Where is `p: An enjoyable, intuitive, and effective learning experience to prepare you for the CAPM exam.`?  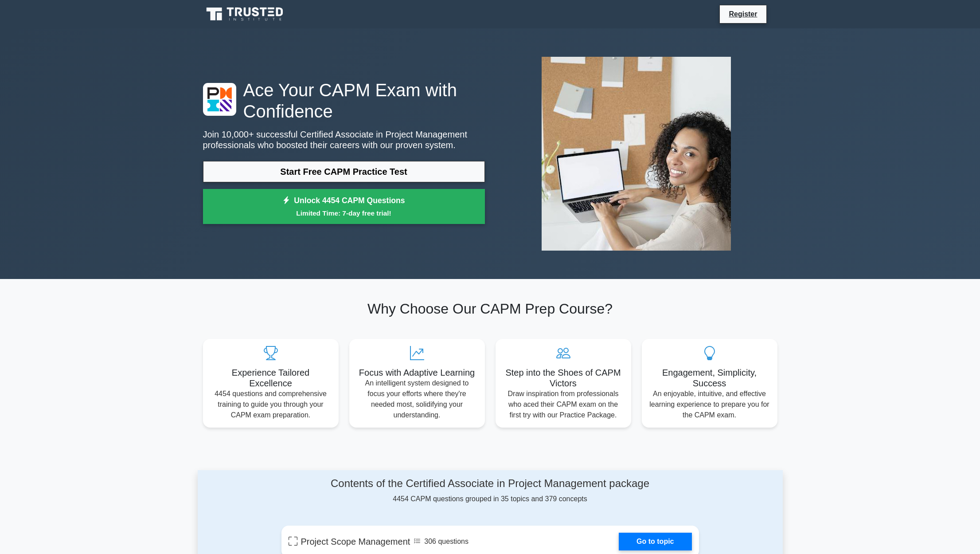
p: An enjoyable, intuitive, and effective learning experience to prepare you for the CAPM exam. is located at coordinates (709, 404).